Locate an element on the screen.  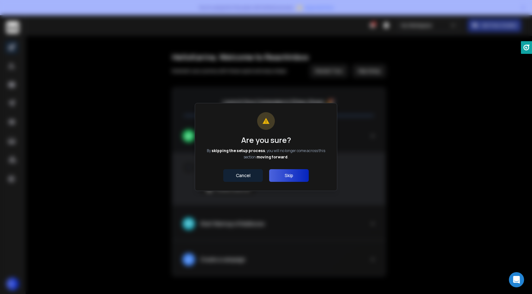
p: By , you will no longer come across this section . is located at coordinates (266, 154).